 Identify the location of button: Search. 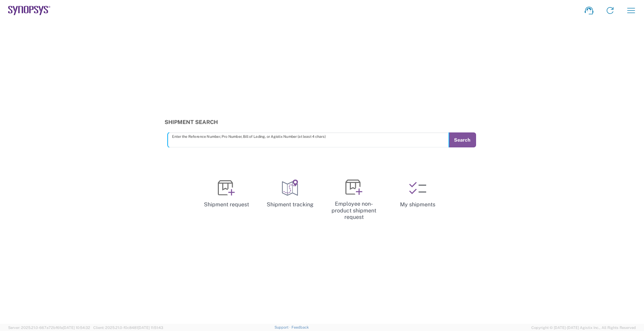
(462, 140).